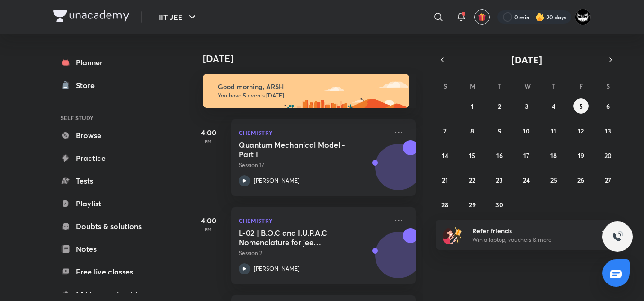 The image size is (644, 301). I want to click on a: Playlist, so click(108, 204).